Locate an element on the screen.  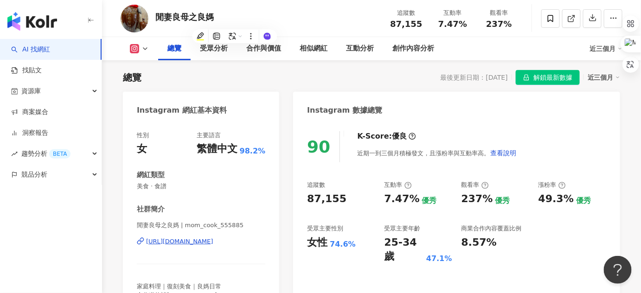
div: 7.47% is located at coordinates (402, 199).